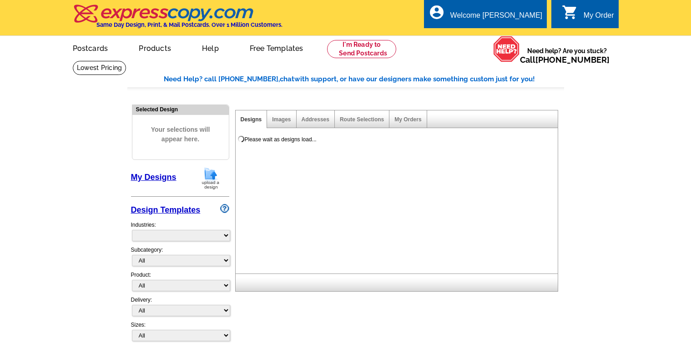  I want to click on img: design-wizard-help-icon.png, so click(225, 209).